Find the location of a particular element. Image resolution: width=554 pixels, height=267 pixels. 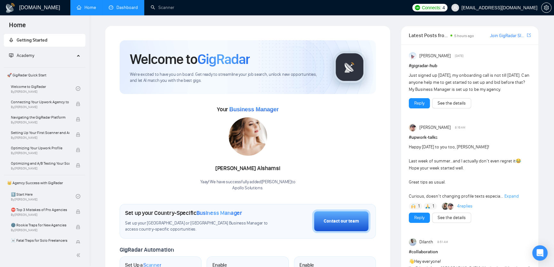

div: Contact our team is located at coordinates (341, 221).